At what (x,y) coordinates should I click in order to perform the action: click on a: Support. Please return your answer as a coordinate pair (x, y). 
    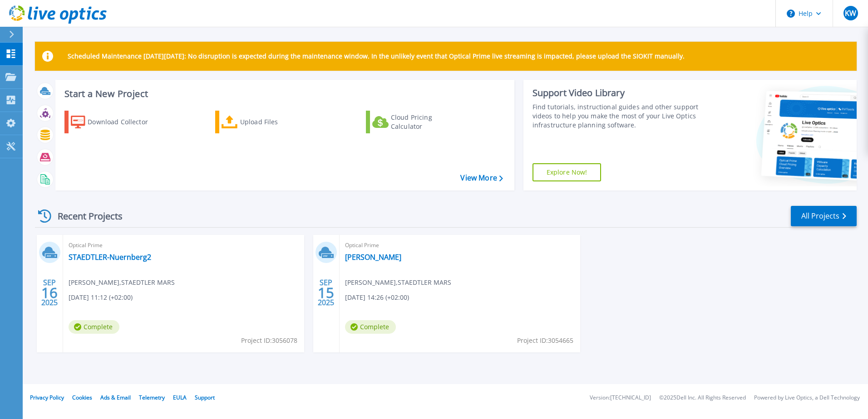
    Looking at the image, I should click on (204, 397).